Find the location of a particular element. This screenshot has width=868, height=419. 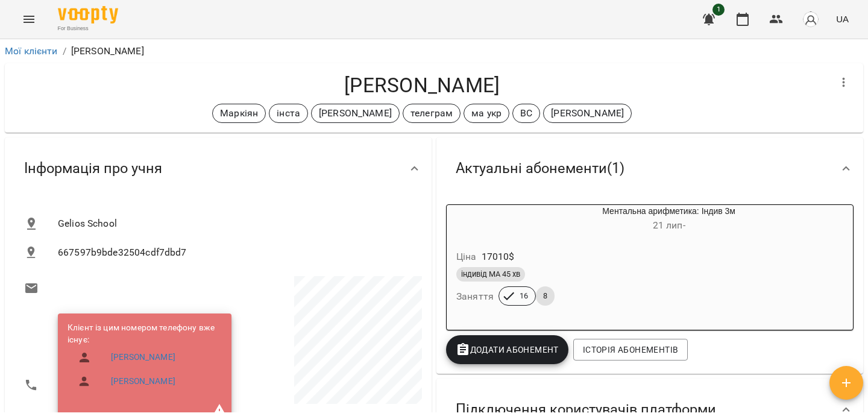

span: 667597b9bde32504cdf7dbd7 is located at coordinates (235, 253).